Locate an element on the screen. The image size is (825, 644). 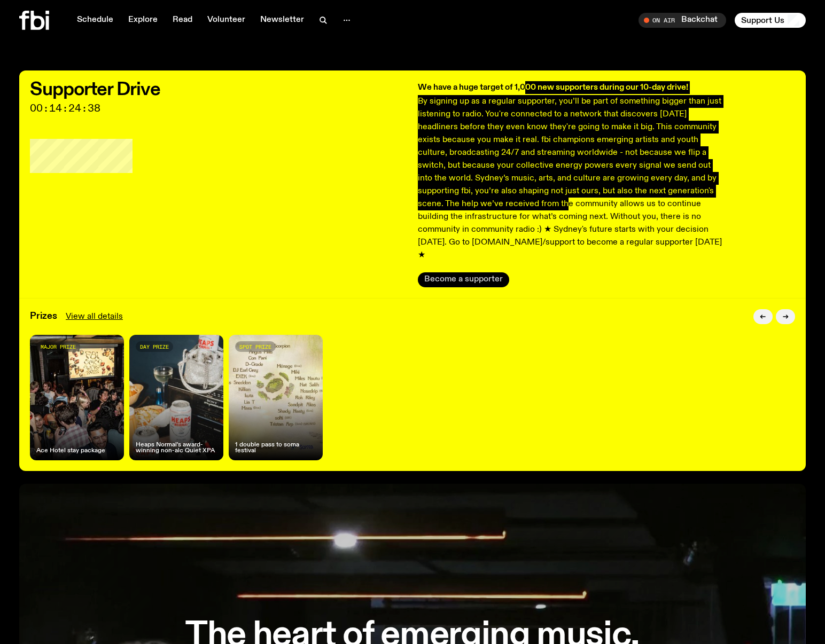
p: By signing up as a regular supporter, you’ll be part of something bigger than just listening to r... is located at coordinates (572, 178).